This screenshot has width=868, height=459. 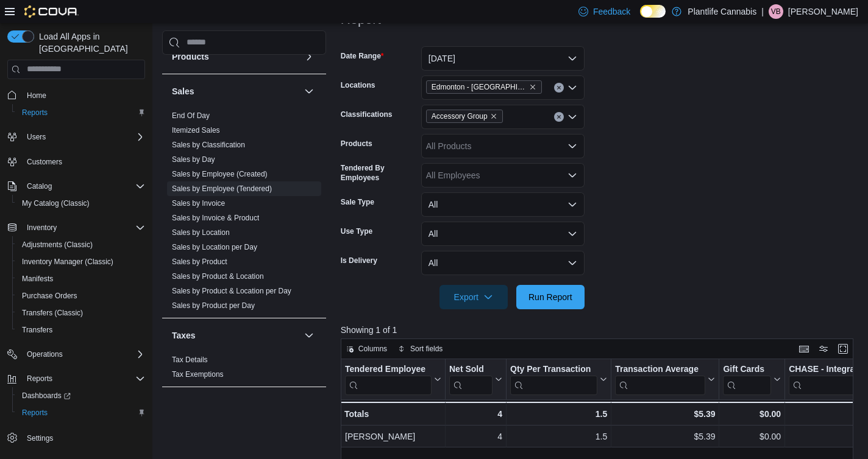 I want to click on span: Sort fields, so click(x=426, y=349).